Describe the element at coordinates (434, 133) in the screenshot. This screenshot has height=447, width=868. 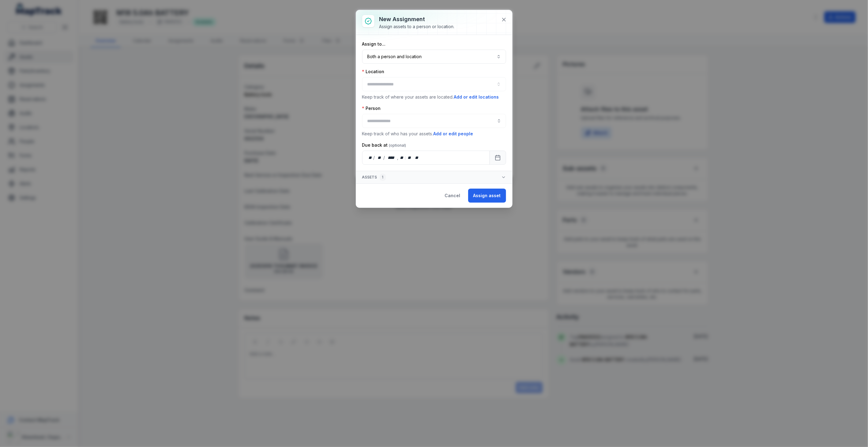
I see `p: Keep track of who has your assets.` at that location.